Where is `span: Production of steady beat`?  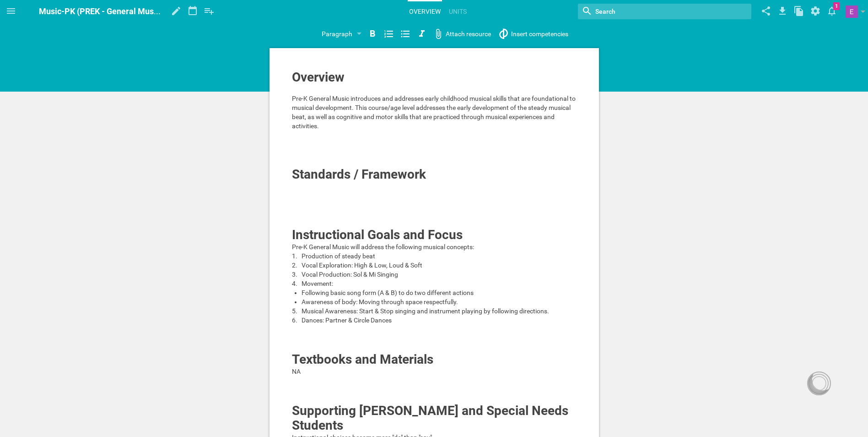 span: Production of steady beat is located at coordinates (338, 256).